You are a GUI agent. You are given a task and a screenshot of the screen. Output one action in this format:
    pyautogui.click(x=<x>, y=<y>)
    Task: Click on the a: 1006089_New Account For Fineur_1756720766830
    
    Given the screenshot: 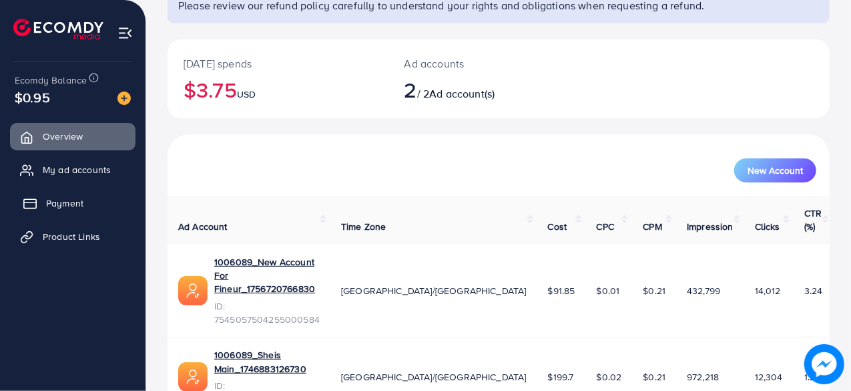 What is the action you would take?
    pyautogui.click(x=267, y=275)
    